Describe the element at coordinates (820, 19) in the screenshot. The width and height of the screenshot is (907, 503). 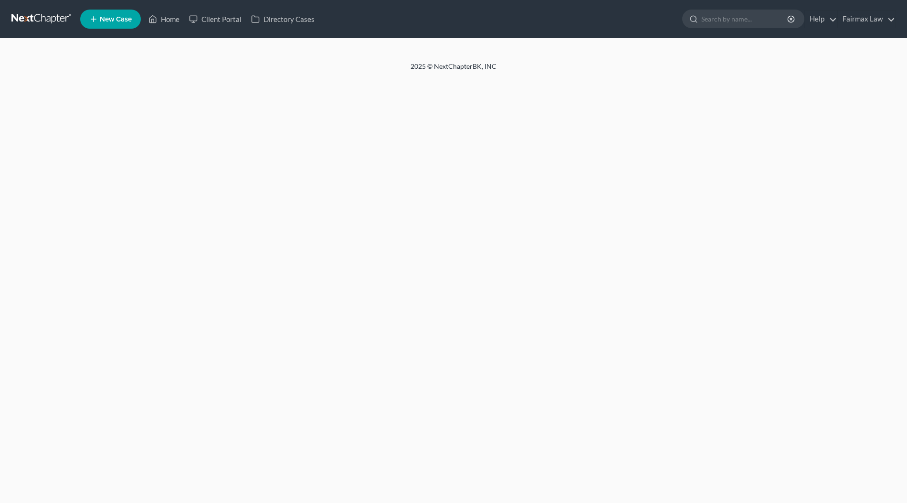
I see `a: Help` at that location.